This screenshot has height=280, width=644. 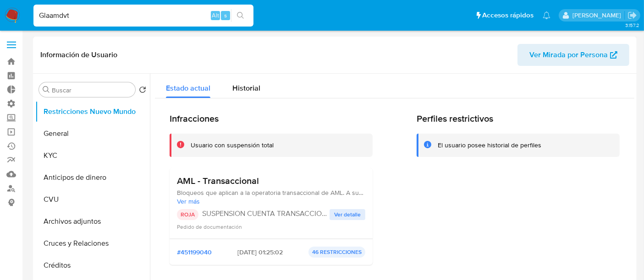 I want to click on button: Restricciones Nuevo Mundo, so click(x=93, y=112).